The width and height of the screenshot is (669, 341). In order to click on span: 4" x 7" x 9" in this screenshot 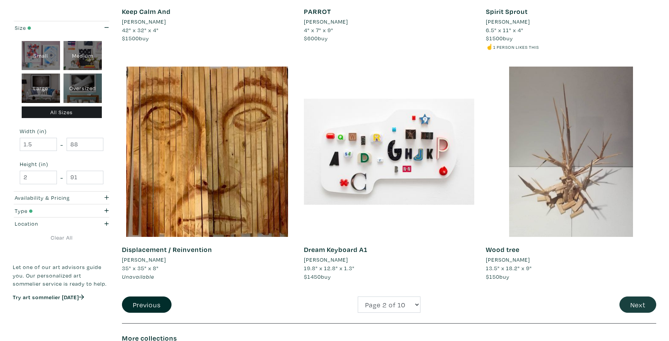, I will do `click(318, 30)`.